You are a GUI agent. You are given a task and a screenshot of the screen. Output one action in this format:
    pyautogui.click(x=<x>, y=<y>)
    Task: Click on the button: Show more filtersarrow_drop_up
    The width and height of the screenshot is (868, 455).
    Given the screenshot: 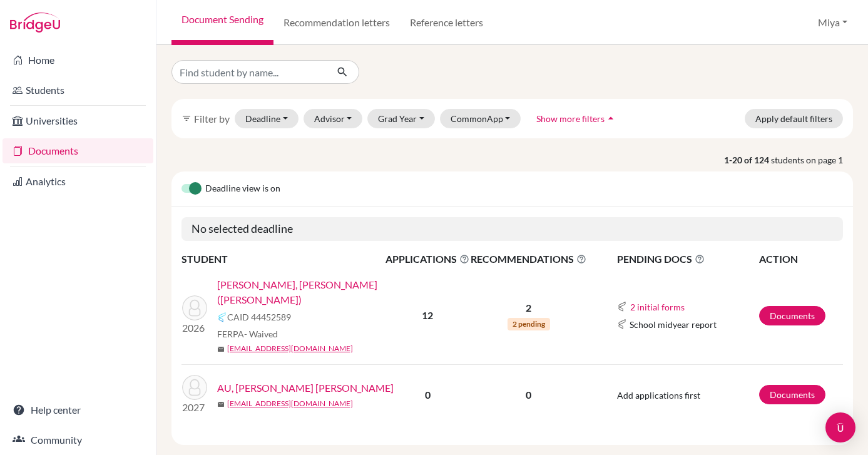 What is the action you would take?
    pyautogui.click(x=576, y=119)
    